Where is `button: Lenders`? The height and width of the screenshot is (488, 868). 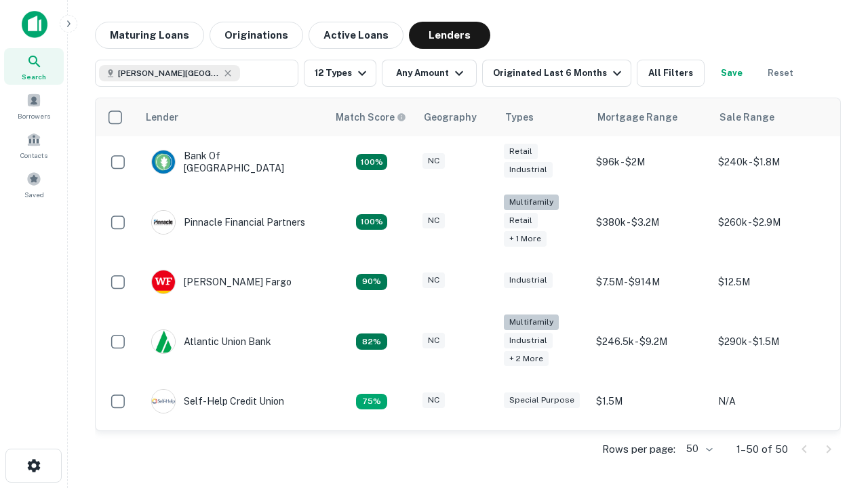 button: Lenders is located at coordinates (450, 35).